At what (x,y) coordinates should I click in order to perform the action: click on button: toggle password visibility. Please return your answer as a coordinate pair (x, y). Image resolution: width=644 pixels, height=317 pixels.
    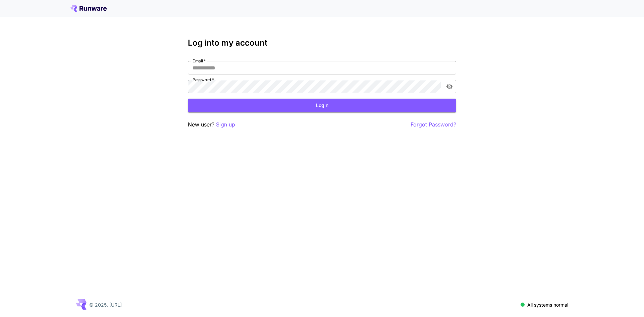
    Looking at the image, I should click on (450, 86).